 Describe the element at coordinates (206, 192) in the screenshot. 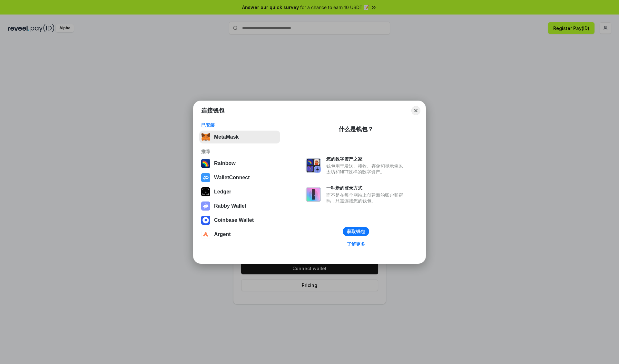

I see `img: svg+xml,%3Csvg%20xmlns%3D%22http%3A%2F%2Fwww.w3.org%2F2000%2Fsvg%22%20width%3D%2228%22%20height%3...` at that location.